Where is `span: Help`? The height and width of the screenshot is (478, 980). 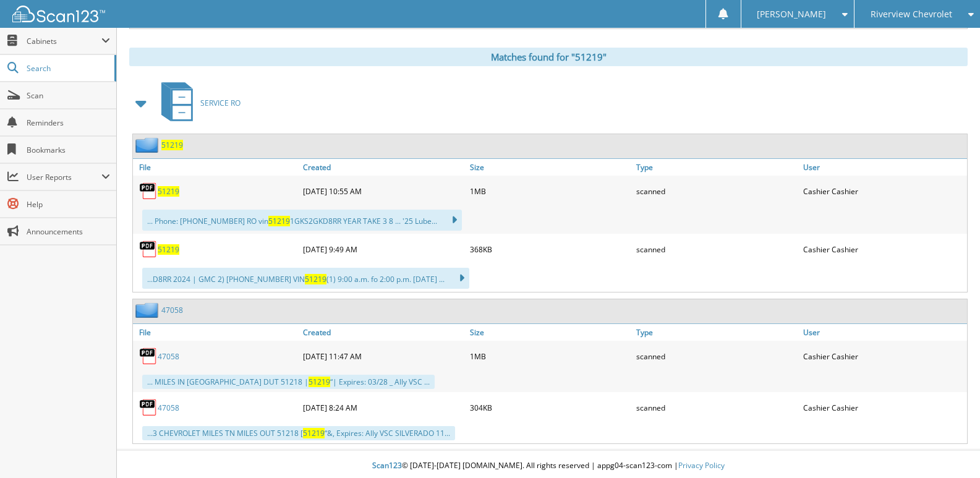 span: Help is located at coordinates (68, 204).